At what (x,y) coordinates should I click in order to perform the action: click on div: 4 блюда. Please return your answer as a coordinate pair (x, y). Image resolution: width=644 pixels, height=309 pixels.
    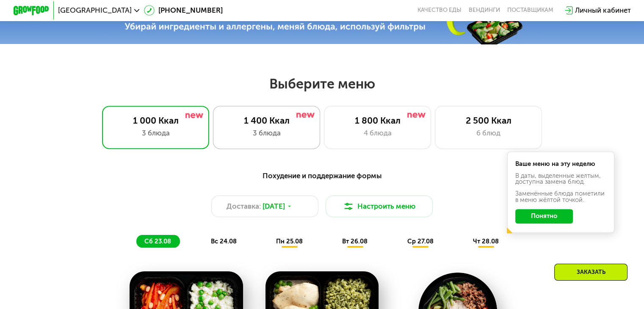
    Looking at the image, I should click on (377, 133).